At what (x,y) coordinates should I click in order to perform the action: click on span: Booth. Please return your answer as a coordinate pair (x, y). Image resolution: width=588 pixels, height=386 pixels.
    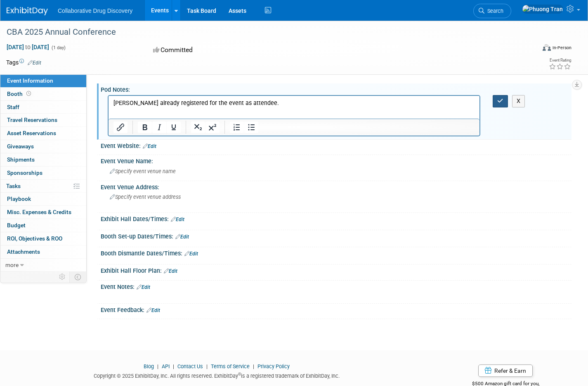
    Looking at the image, I should click on (20, 94).